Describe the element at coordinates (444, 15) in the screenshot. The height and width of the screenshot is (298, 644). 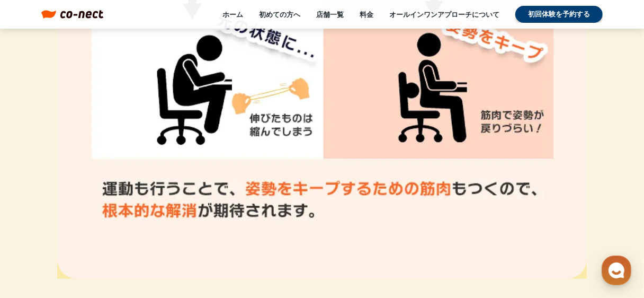
I see `a: オールインワンアプローチについて` at that location.